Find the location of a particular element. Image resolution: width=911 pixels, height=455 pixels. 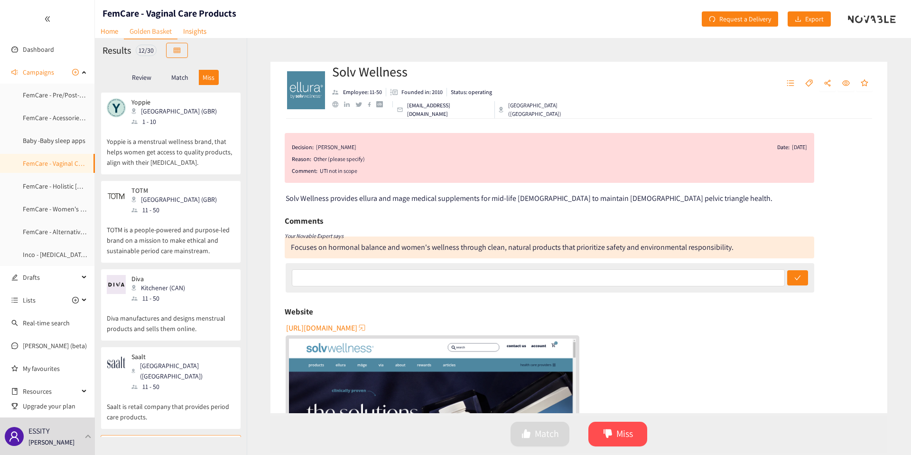

a: Dashboard is located at coordinates (38, 49).